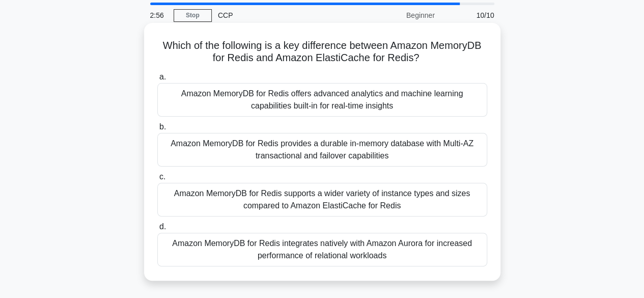 The image size is (644, 298). What do you see at coordinates (396, 15) in the screenshot?
I see `div: Beginner` at bounding box center [396, 15].